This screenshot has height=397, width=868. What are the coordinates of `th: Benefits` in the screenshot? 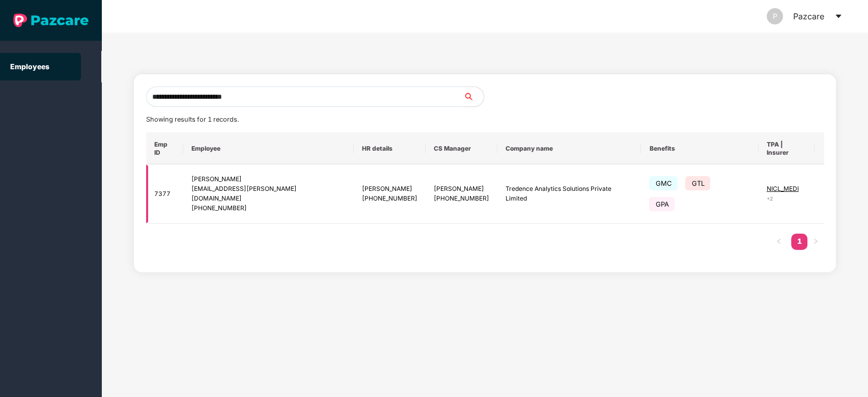 It's located at (700, 149).